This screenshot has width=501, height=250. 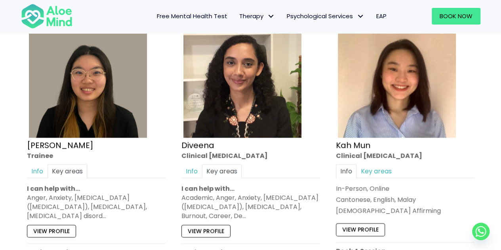 I want to click on div: In-Person, Online, so click(x=405, y=189).